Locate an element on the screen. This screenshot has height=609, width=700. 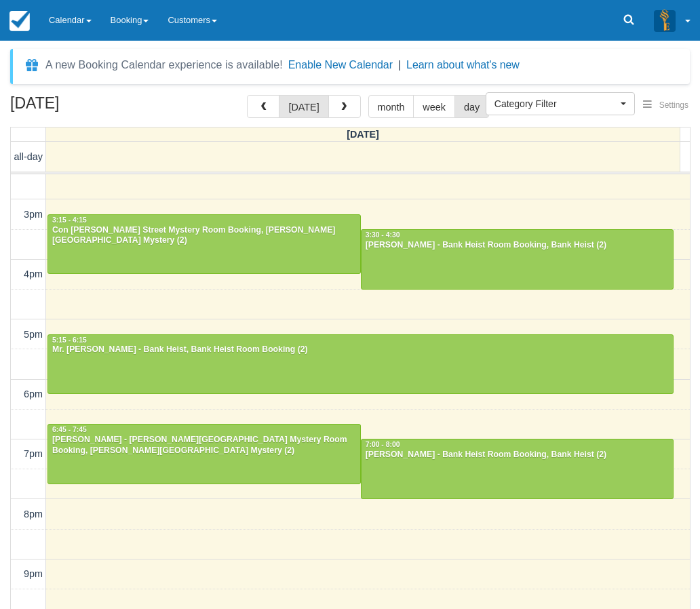
span: 3:15 - 4:15 is located at coordinates (69, 220).